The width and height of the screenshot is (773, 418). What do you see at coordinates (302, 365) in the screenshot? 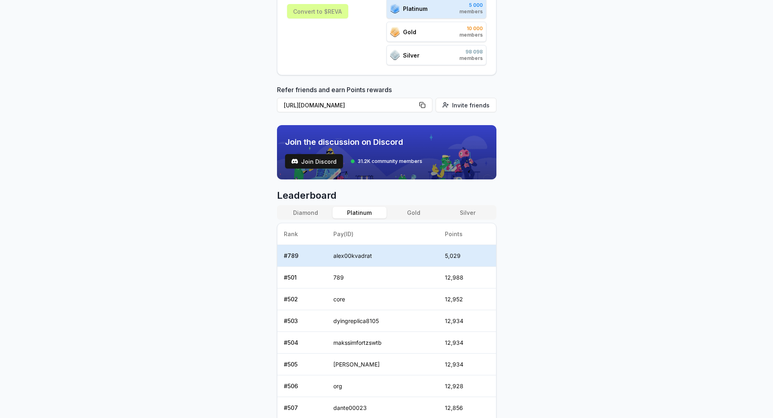
I see `td: # 505` at bounding box center [302, 365].